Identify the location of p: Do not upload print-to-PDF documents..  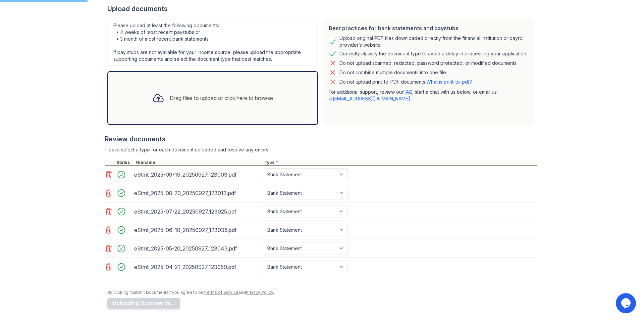
(406, 82).